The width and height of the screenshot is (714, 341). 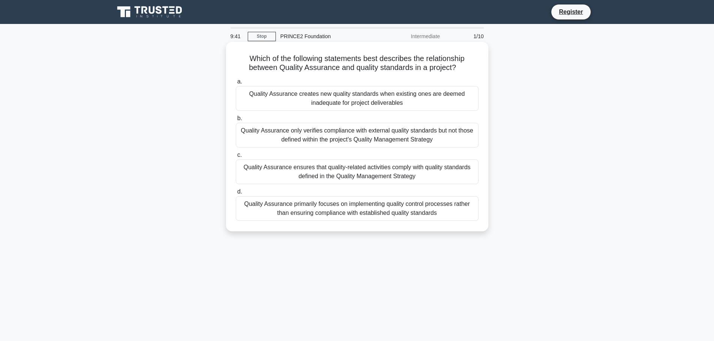 What do you see at coordinates (357, 209) in the screenshot?
I see `div: Quality Assurance primarily focuses on implementing quality control processes rather than ensurin...` at bounding box center [357, 209].